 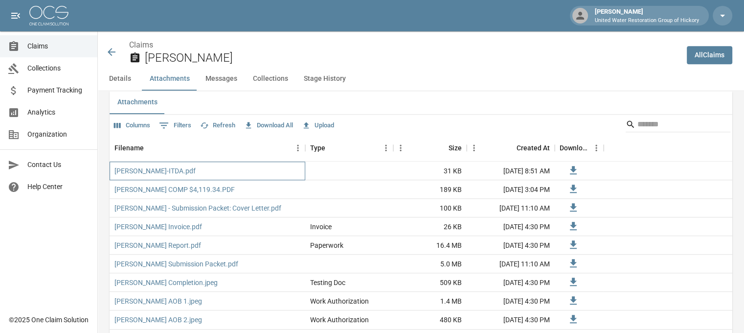 What do you see at coordinates (58, 134) in the screenshot?
I see `span: Organization` at bounding box center [58, 134].